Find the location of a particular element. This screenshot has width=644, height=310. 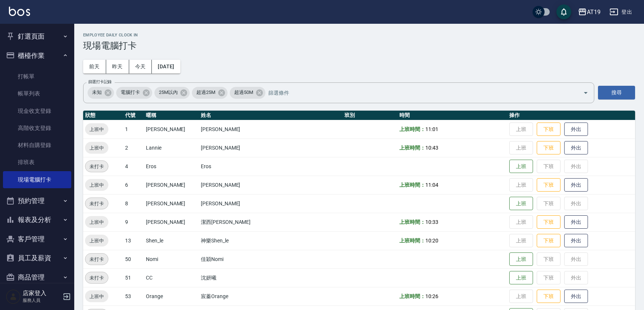

th: 姓名 is located at coordinates (271, 115).